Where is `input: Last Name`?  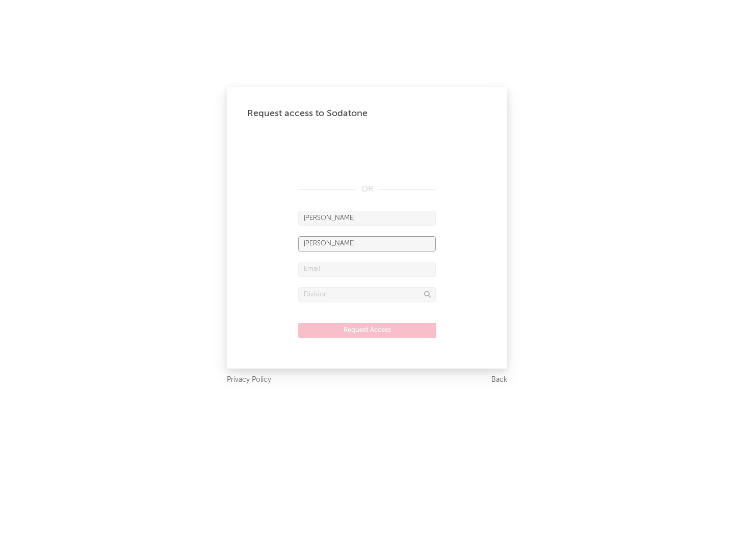 input: Last Name is located at coordinates (367, 244).